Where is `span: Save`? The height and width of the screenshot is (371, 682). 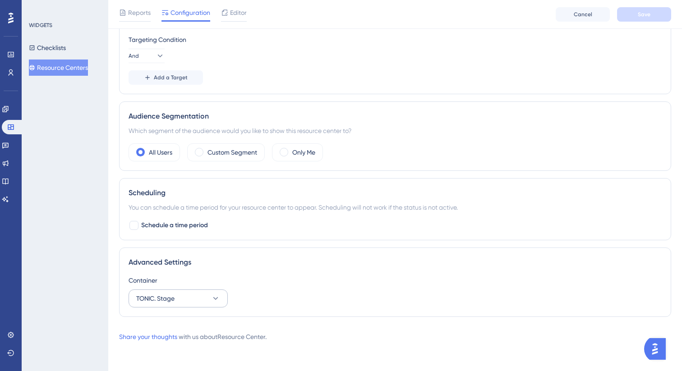 span: Save is located at coordinates (644, 14).